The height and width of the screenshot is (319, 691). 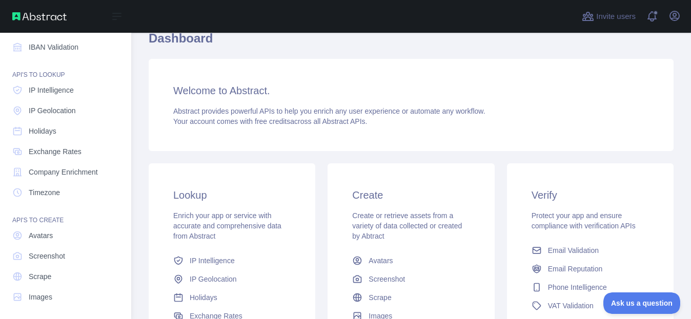 I want to click on span: Email Reputation, so click(x=575, y=269).